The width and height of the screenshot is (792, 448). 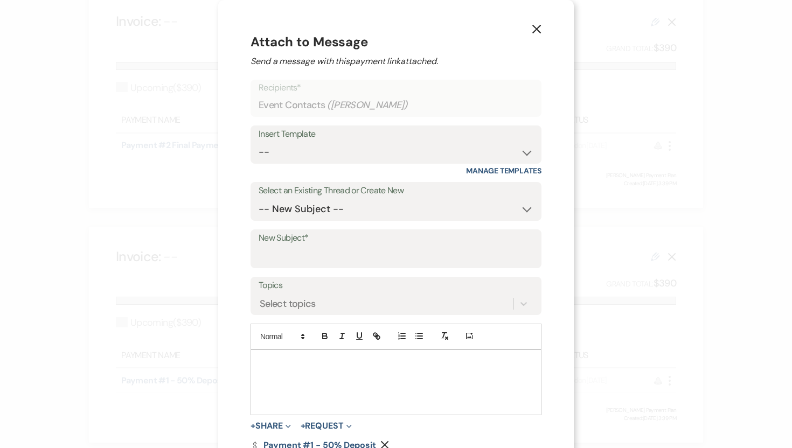 I want to click on div: Event Contacts, so click(x=396, y=105).